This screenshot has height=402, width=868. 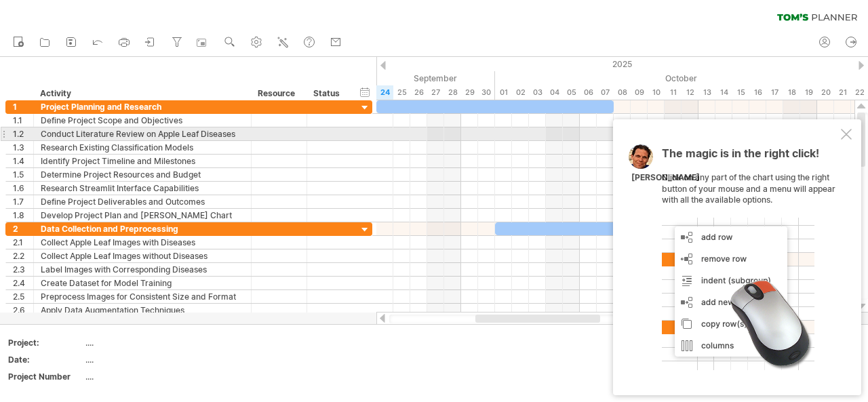 I want to click on div: Monday, 6 October 2025, so click(x=588, y=92).